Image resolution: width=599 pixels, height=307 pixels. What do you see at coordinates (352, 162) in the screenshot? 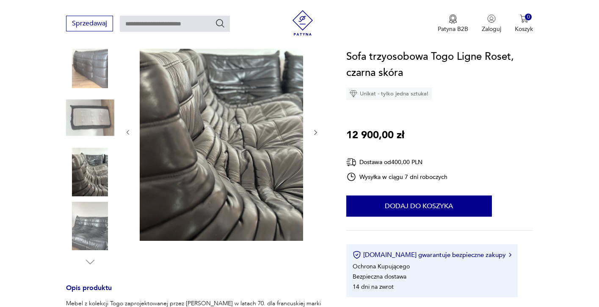
I see `img: Ikona dostawy` at bounding box center [352, 162].